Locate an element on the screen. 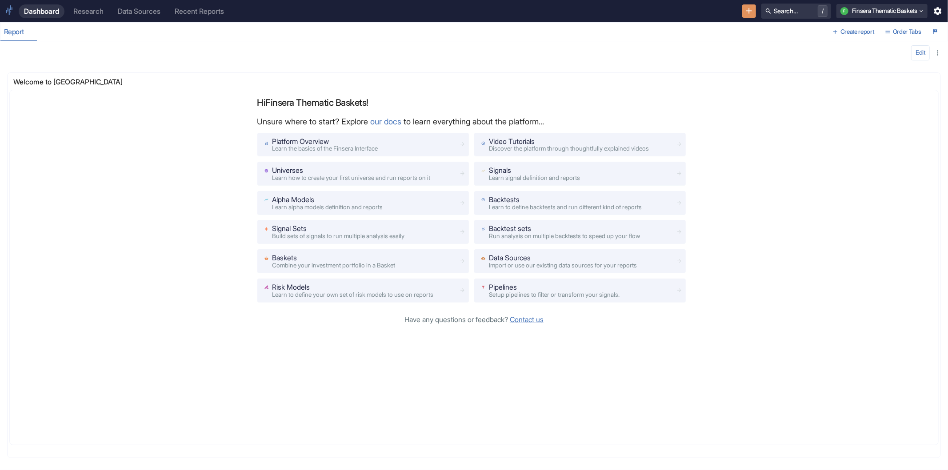 This screenshot has width=948, height=470. a: BacktestsLearn to define backtests and run different kind of reports is located at coordinates (580, 203).